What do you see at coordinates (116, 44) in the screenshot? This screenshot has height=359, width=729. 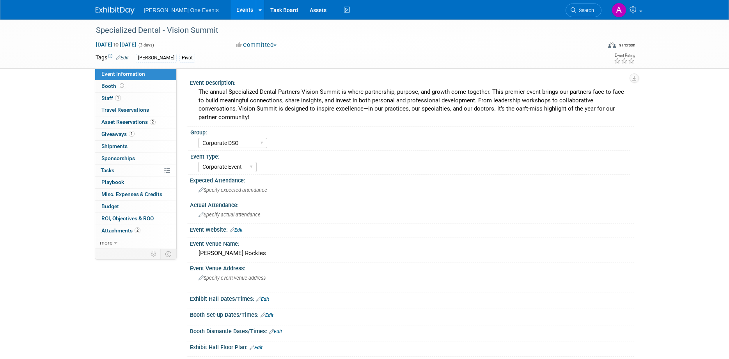 I see `span: to` at bounding box center [116, 44].